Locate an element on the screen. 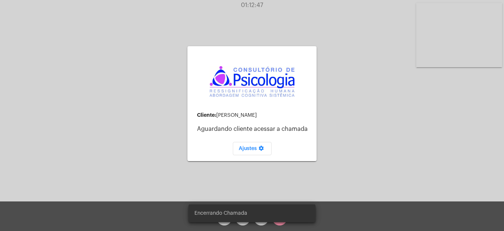 Image resolution: width=504 pixels, height=231 pixels. span: Encerrando Chamada is located at coordinates (221, 213).